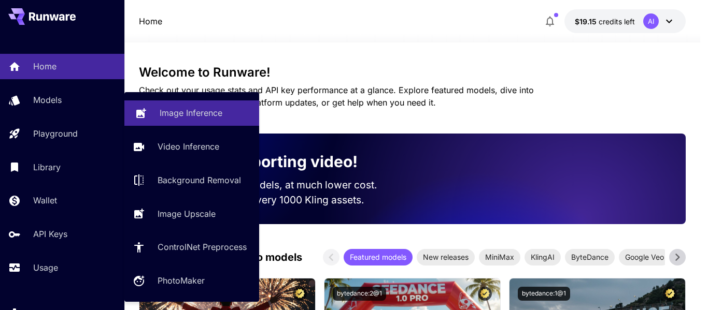  What do you see at coordinates (192, 180) in the screenshot?
I see `a: Background Removal` at bounding box center [192, 180].